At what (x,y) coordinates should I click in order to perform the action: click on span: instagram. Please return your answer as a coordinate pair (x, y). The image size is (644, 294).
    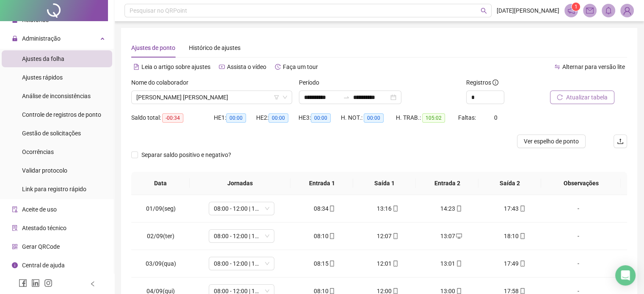
    Looking at the image, I should click on (48, 283).